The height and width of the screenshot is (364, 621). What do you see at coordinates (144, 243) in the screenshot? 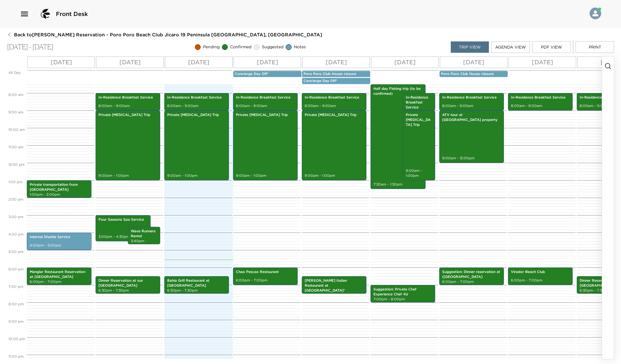
I see `p: 3:40pm - 4:40pm` at bounding box center [144, 243].